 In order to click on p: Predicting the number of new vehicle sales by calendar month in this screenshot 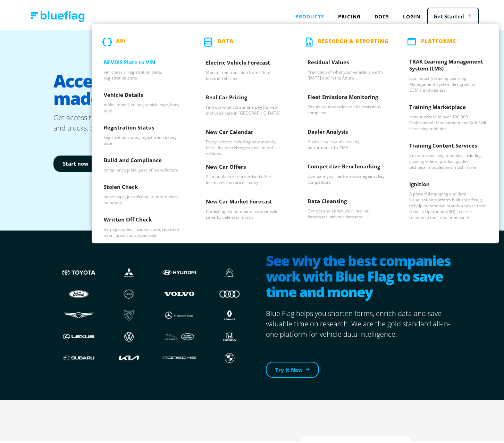, I will do `click(244, 212)`.